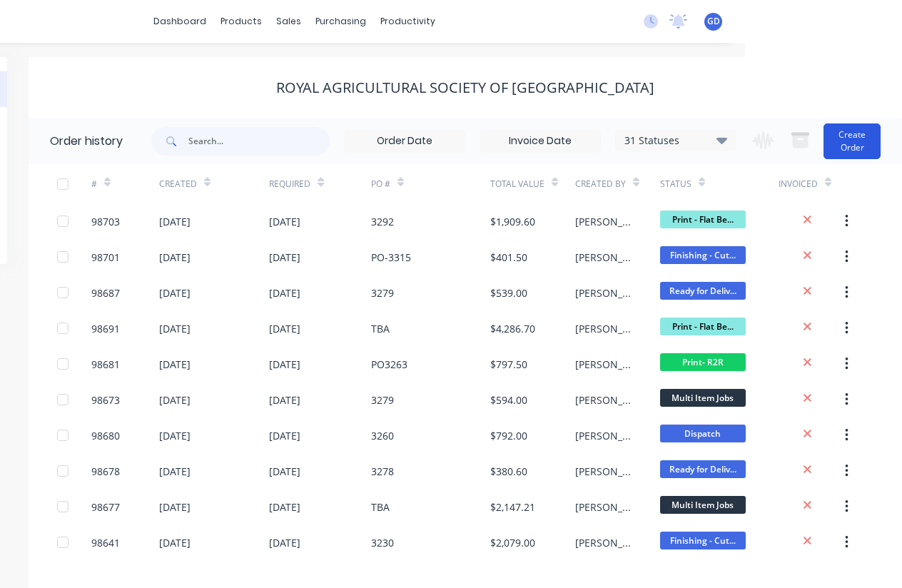 The width and height of the screenshot is (902, 588). I want to click on div: $797.50, so click(509, 364).